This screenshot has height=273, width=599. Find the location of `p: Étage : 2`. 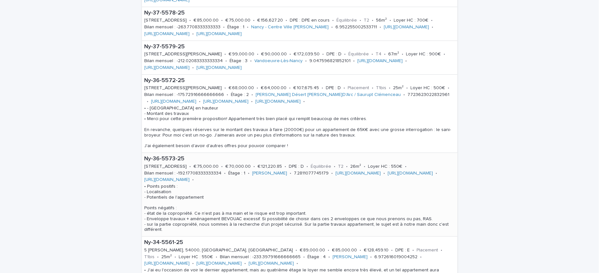

p: Étage : 2 is located at coordinates (240, 95).